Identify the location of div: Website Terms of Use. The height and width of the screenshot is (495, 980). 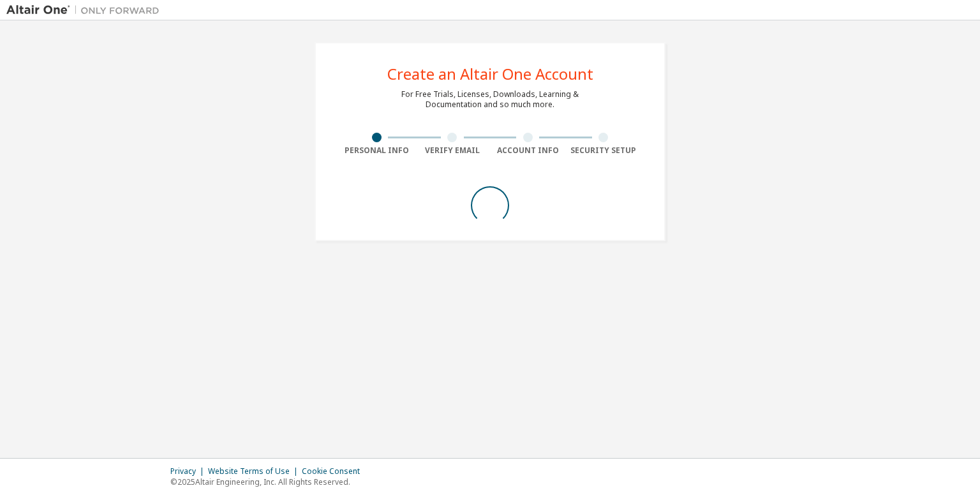
(254, 472).